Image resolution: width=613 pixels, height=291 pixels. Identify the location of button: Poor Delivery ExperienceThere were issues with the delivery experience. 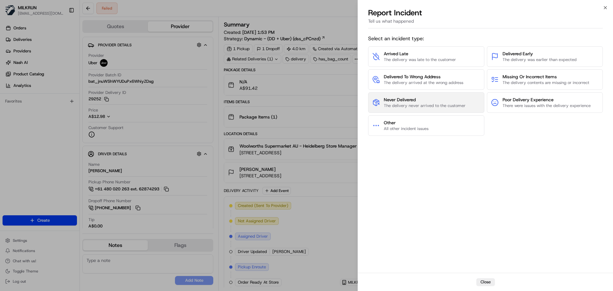
(545, 103).